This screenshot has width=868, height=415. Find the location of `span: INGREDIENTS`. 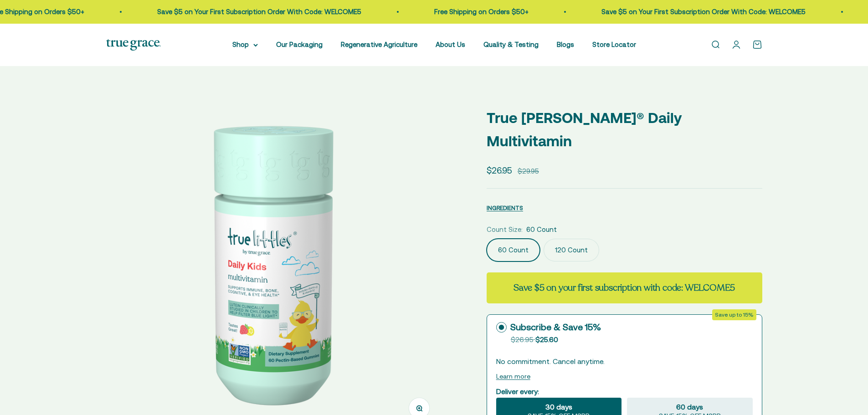

span: INGREDIENTS is located at coordinates (505, 208).